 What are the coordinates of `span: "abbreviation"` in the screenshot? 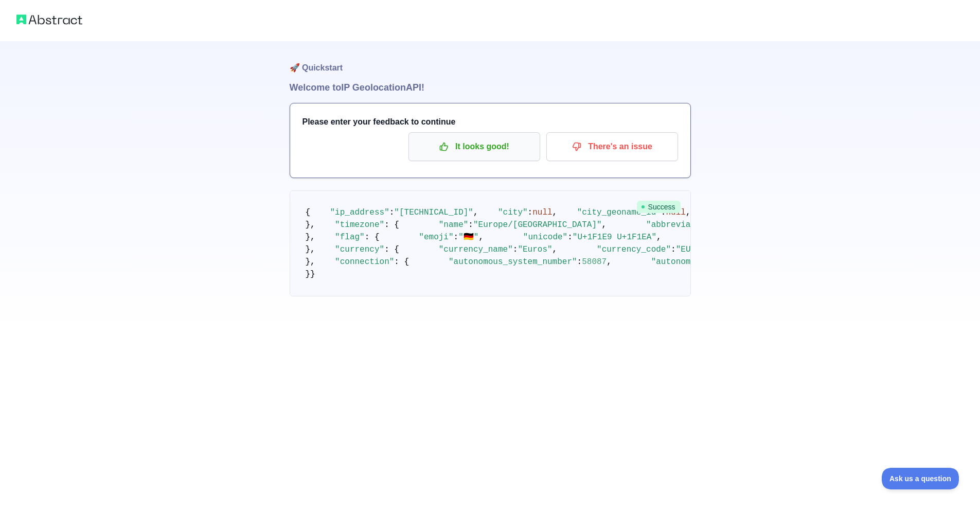 It's located at (681, 225).